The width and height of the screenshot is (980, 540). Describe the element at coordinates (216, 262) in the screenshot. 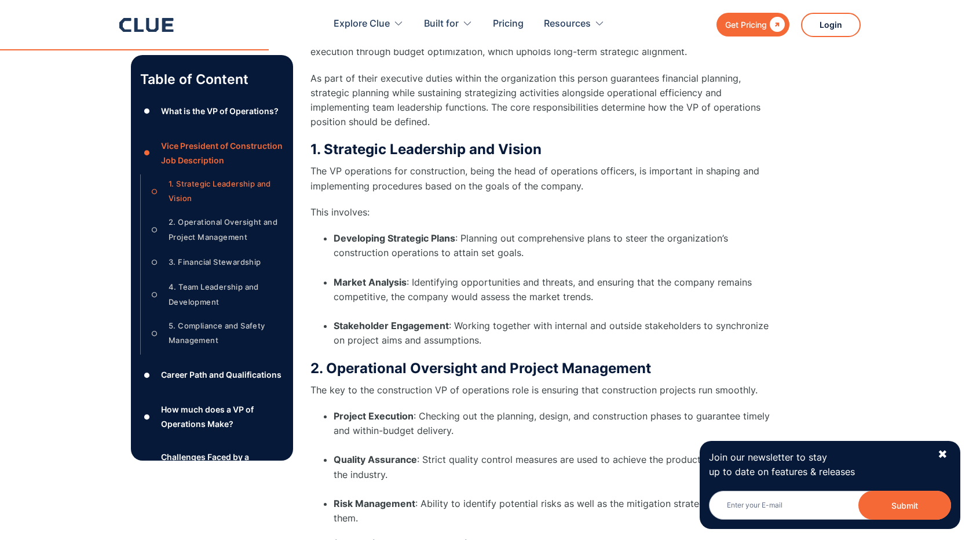

I see `a: ○3. Financial Stewardship` at that location.